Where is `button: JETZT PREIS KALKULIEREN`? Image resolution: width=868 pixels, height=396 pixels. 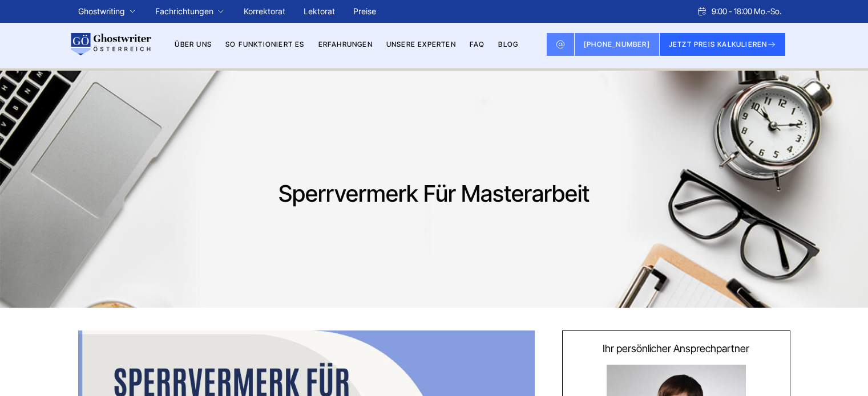 button: JETZT PREIS KALKULIEREN is located at coordinates (722, 44).